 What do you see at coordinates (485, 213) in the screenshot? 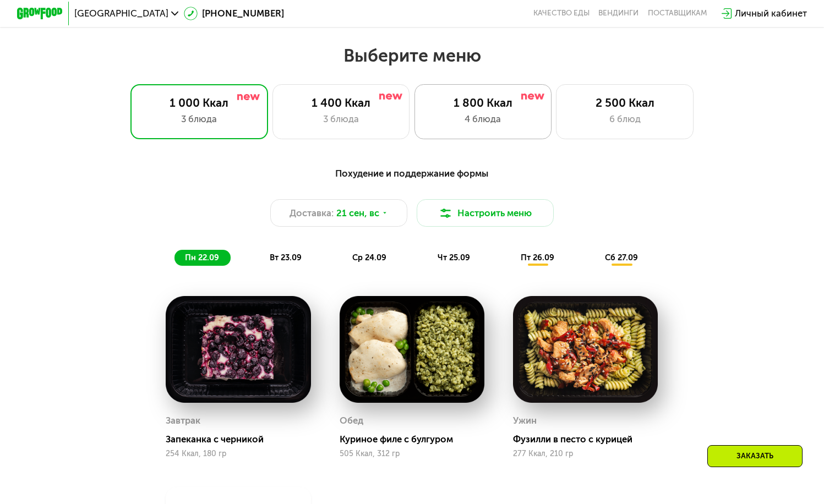
I see `button: Настроить меню` at bounding box center [485, 213].